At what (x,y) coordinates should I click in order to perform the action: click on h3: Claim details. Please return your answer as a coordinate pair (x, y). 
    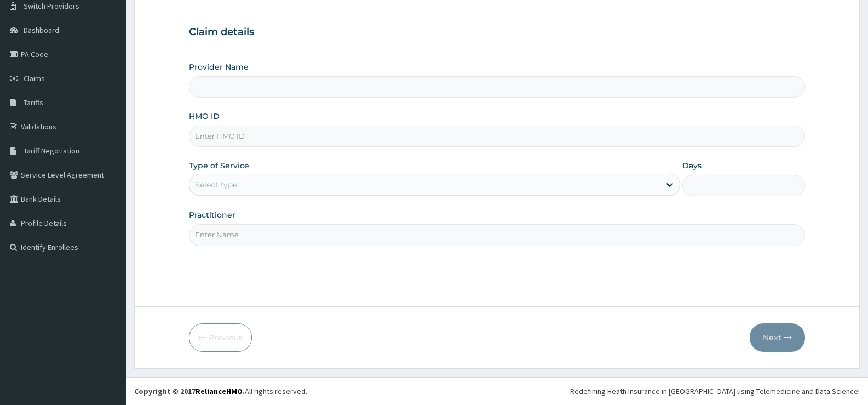
    Looking at the image, I should click on (497, 32).